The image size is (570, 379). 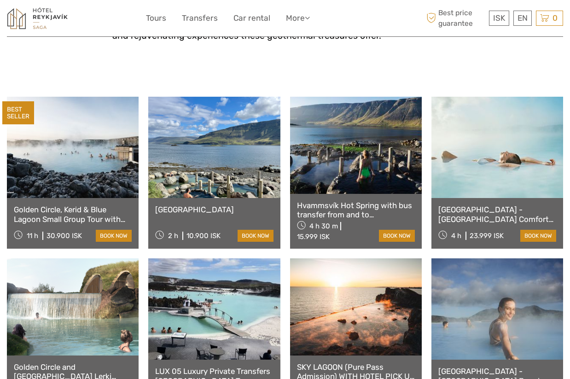 What do you see at coordinates (111, 20) in the screenshot?
I see `button: Open LiveChat chat widget` at bounding box center [111, 20].